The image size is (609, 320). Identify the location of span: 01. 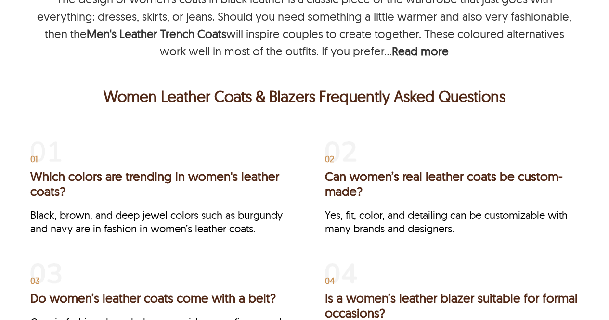
(34, 159).